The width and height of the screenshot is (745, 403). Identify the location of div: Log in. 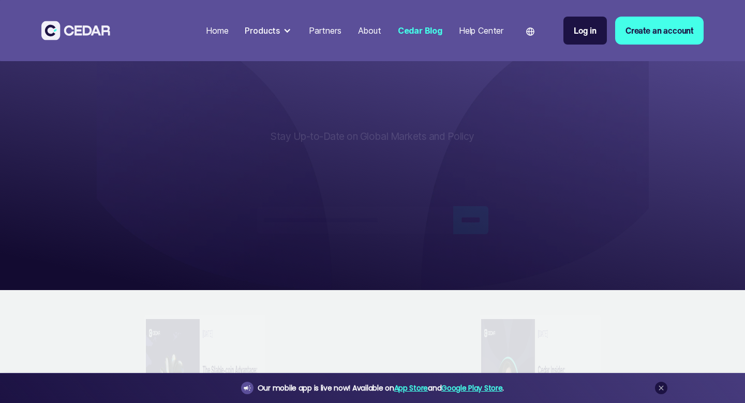
(585, 31).